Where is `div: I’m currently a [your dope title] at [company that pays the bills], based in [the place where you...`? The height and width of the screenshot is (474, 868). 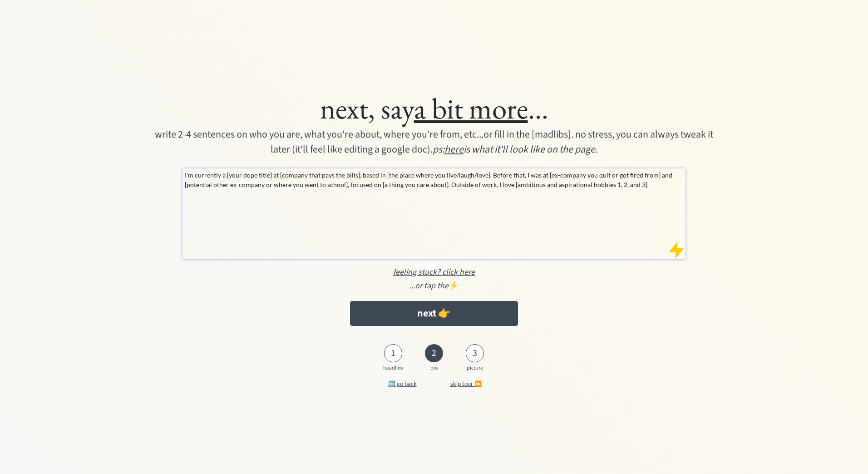 div: I’m currently a [your dope title] at [company that pays the bills], based in [the place where you... is located at coordinates (434, 180).